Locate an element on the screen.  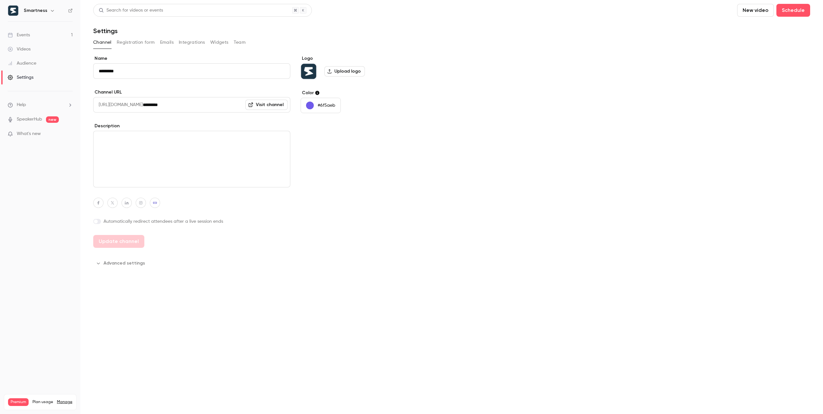
label: Channel URL is located at coordinates (192, 92).